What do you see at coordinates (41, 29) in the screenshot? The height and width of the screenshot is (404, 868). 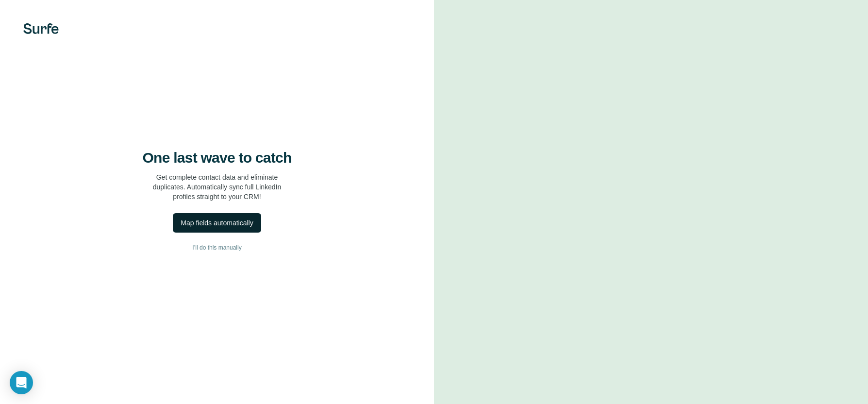 I see `img: Surfe's logo` at bounding box center [41, 29].